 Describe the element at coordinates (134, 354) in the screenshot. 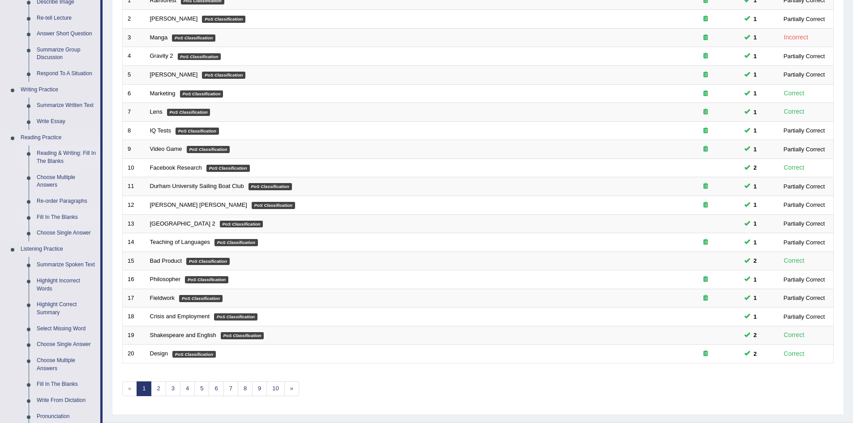

I see `td: 20` at that location.